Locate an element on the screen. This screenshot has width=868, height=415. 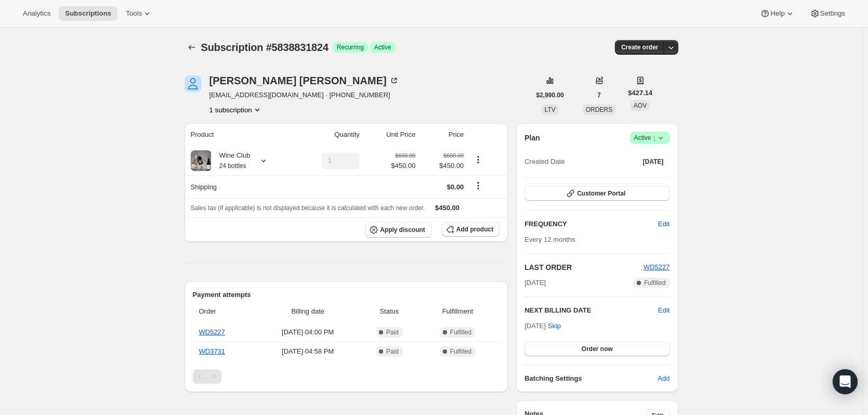
button: $2,990.00 is located at coordinates (550, 95).